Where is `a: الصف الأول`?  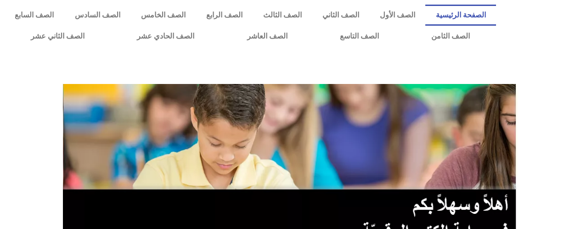
a: الصف الأول is located at coordinates (397, 15).